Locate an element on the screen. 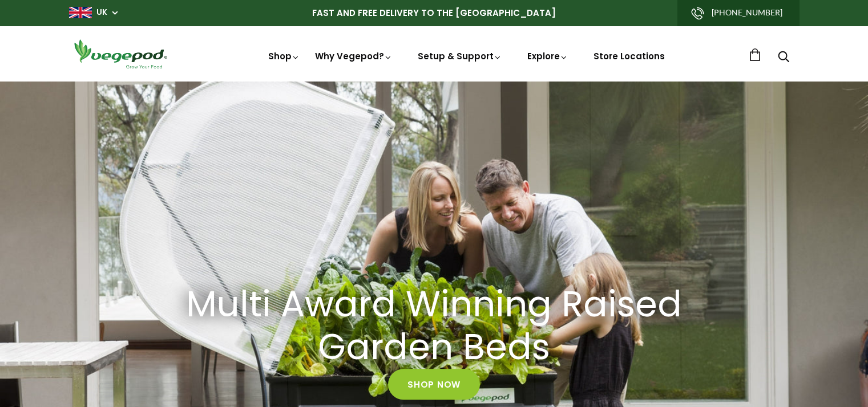 The image size is (868, 407). a: Store Locations is located at coordinates (628, 56).